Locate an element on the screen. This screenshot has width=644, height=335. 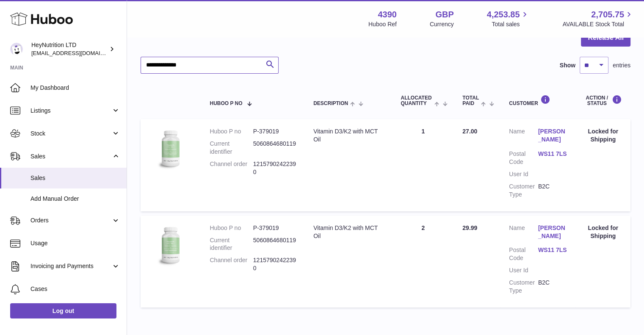
td: 1 is located at coordinates (423, 165).